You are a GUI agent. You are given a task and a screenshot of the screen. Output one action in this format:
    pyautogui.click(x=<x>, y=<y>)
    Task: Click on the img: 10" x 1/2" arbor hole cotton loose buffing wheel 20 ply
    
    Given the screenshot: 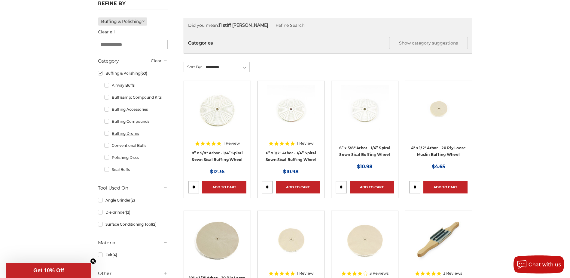 What is the action you would take?
    pyautogui.click(x=217, y=239)
    